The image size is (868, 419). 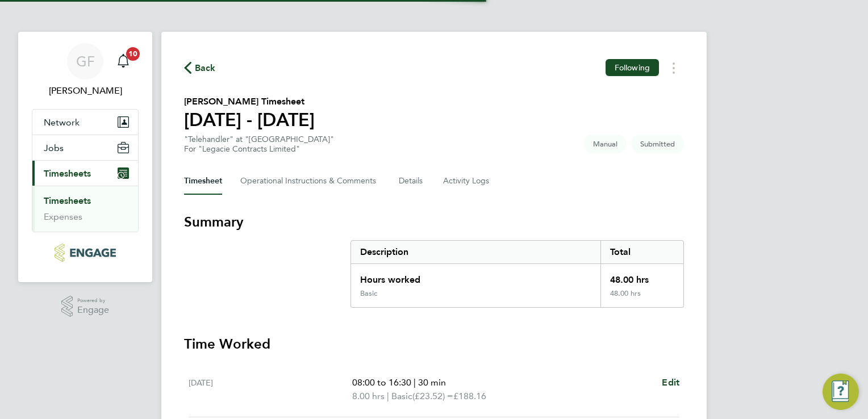 What do you see at coordinates (85, 148) in the screenshot?
I see `button: Jobs` at bounding box center [85, 148].